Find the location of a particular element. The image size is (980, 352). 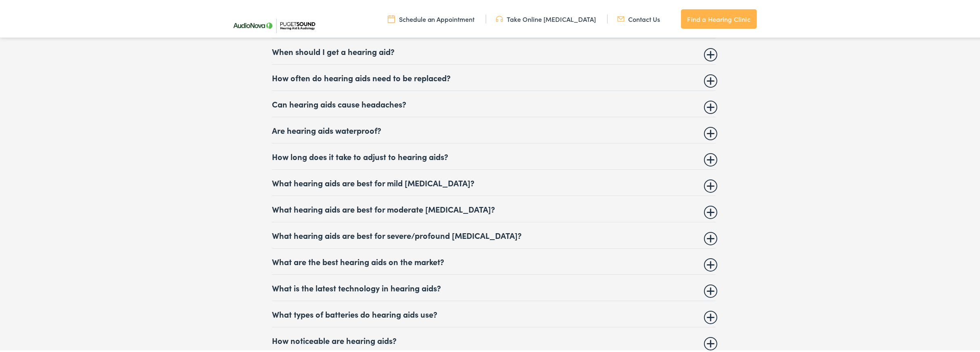

a: Find a Hearing Clinic is located at coordinates (719, 18).